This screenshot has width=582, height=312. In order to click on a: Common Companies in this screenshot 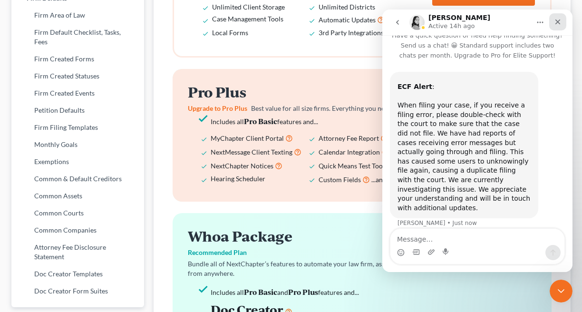, I will do `click(78, 230)`.